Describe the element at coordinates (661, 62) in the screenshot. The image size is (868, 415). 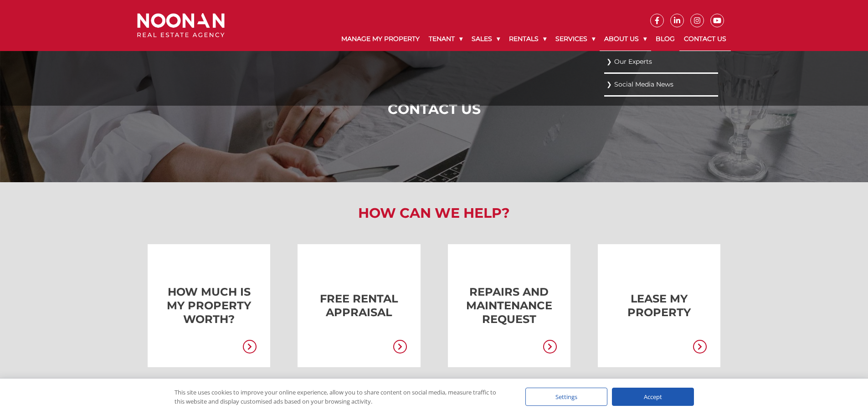
I see `a: Our Experts` at that location.